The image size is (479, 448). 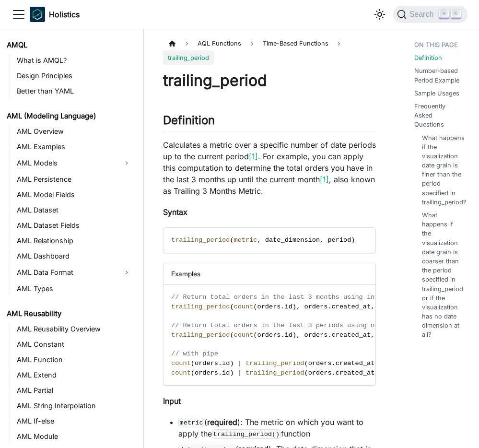 What do you see at coordinates (74, 329) in the screenshot?
I see `a: AML Reusability Overview` at bounding box center [74, 329].